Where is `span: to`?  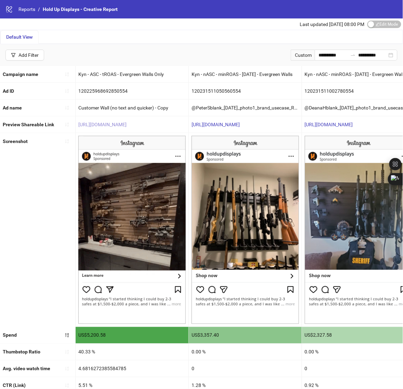 span: to is located at coordinates (353, 55).